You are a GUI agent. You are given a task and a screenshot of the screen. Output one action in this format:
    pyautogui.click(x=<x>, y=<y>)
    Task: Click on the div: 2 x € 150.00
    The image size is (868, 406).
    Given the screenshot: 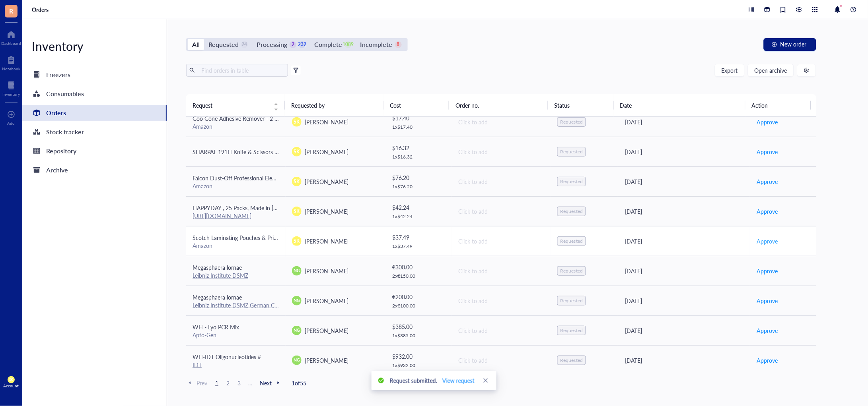 What is the action you would take?
    pyautogui.click(x=419, y=276)
    